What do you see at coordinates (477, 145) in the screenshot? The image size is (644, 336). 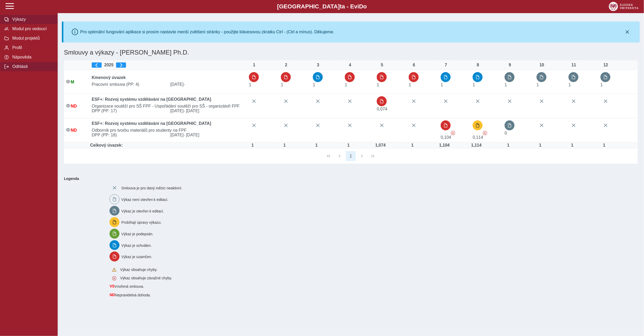 I see `div: Úvazek : 8,912 h / den. 44,56 h / týden.` at bounding box center [477, 145].